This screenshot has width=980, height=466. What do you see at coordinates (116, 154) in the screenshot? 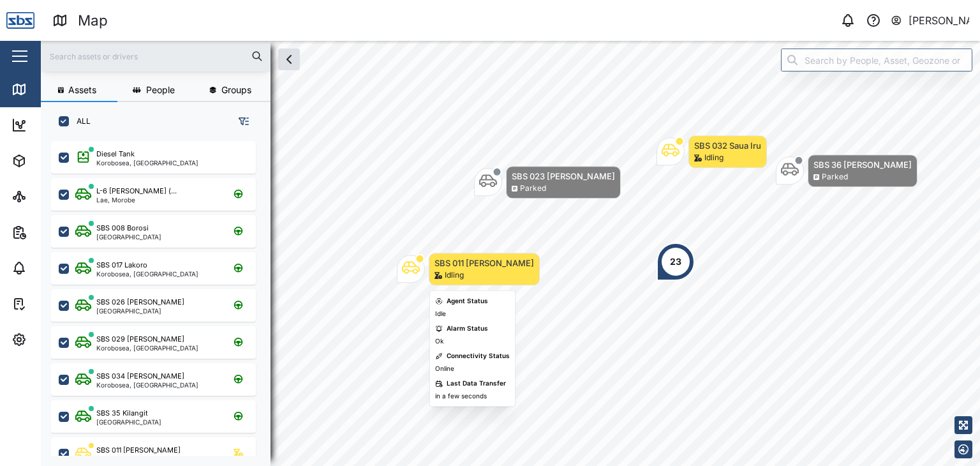
I see `div: Diesel Tank` at bounding box center [116, 154].